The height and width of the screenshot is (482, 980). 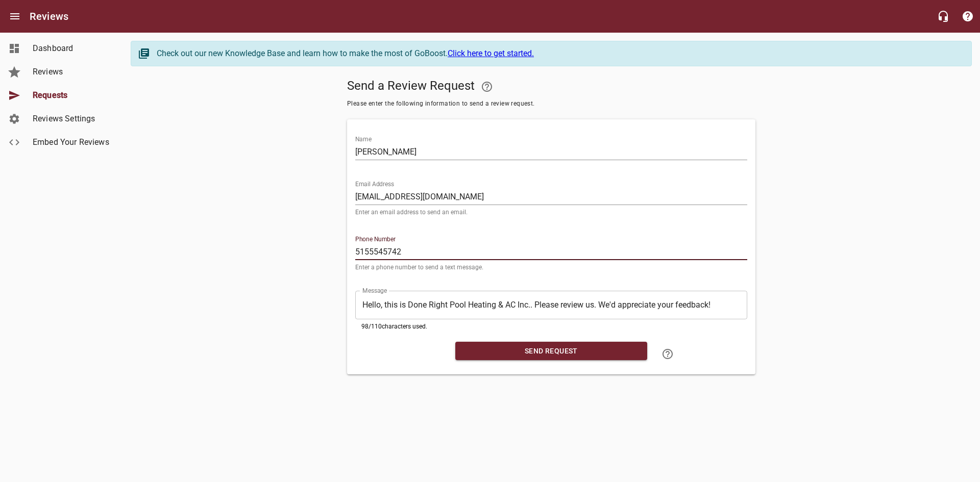 What do you see at coordinates (668, 354) in the screenshot?
I see `a: Learn how to "Send a Review Request"` at bounding box center [668, 354].